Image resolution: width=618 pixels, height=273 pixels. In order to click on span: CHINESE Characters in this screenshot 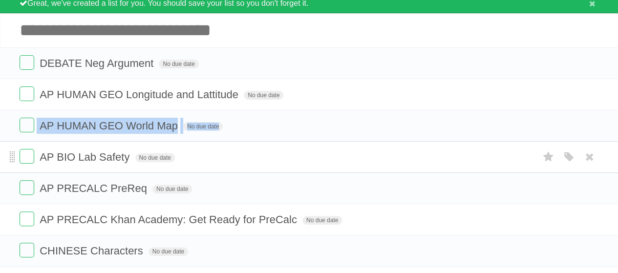, I will do `click(92, 250)`.